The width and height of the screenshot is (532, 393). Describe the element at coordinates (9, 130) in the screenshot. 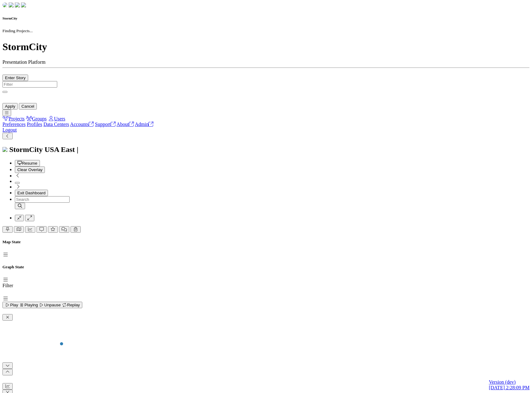

I see `a: Logout` at that location.